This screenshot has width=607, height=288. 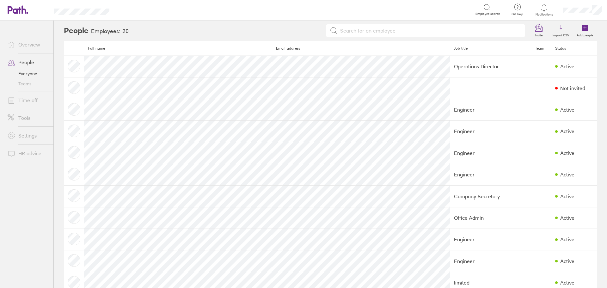 I want to click on a: Everyone, so click(x=28, y=74).